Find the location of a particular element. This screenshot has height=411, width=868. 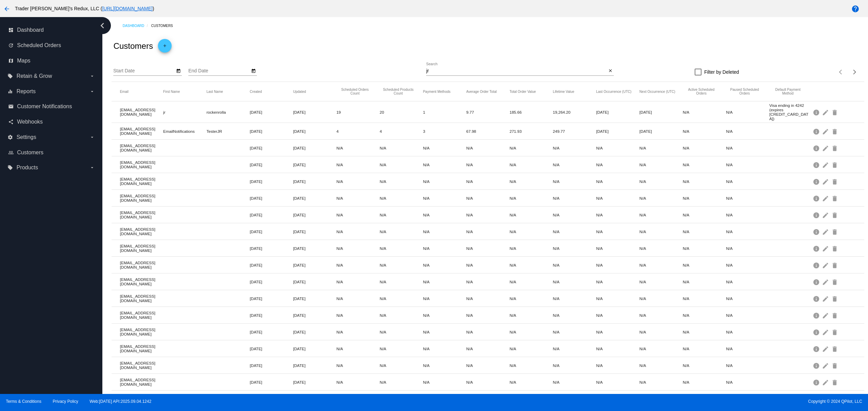

button: Change sorting for LastName is located at coordinates (215, 91).